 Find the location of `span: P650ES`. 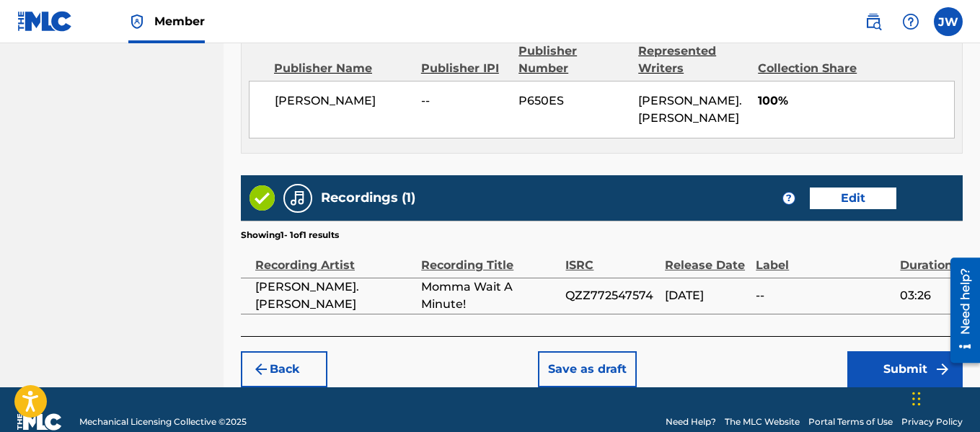

span: P650ES is located at coordinates (572, 101).